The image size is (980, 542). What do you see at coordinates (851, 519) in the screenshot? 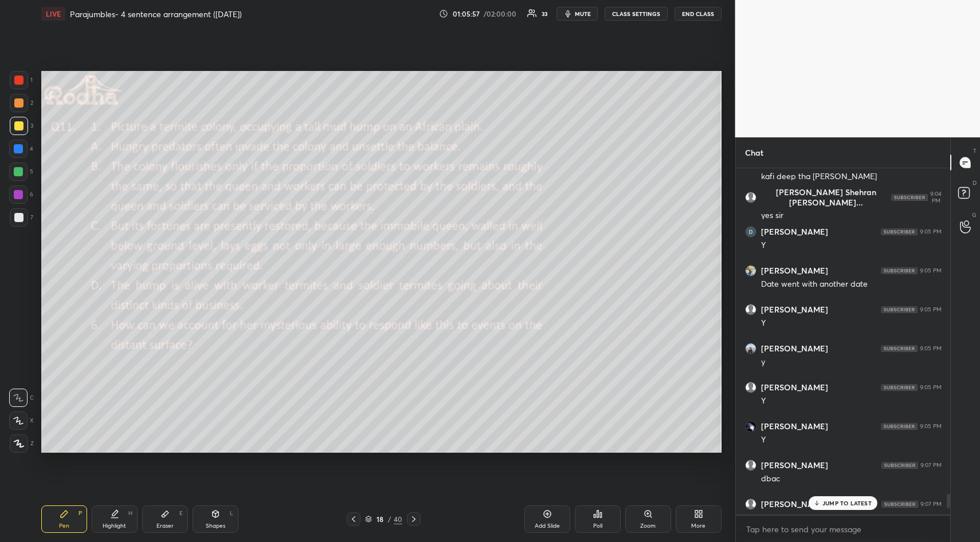
I see `div: DBAC` at bounding box center [851, 519].